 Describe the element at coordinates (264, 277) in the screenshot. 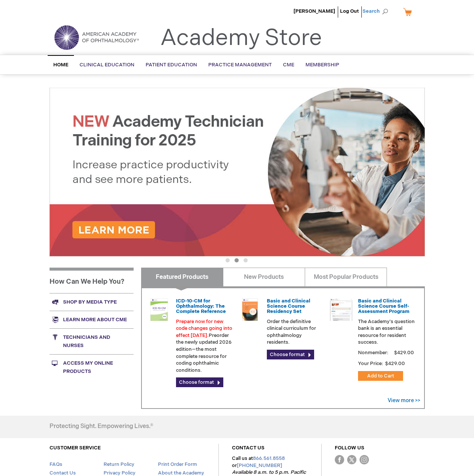

I see `a: New Products` at that location.